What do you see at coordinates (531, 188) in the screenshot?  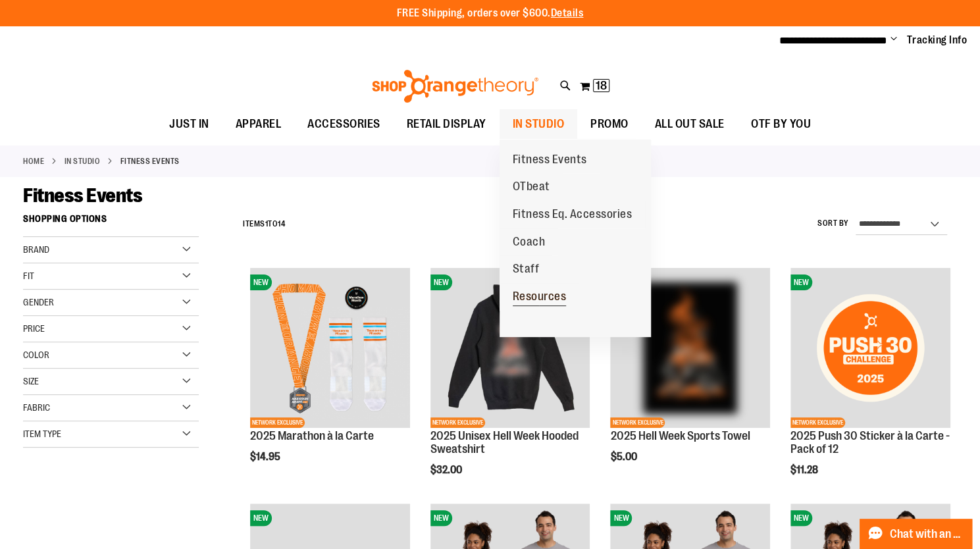 I see `span: OTbeat` at bounding box center [531, 188].